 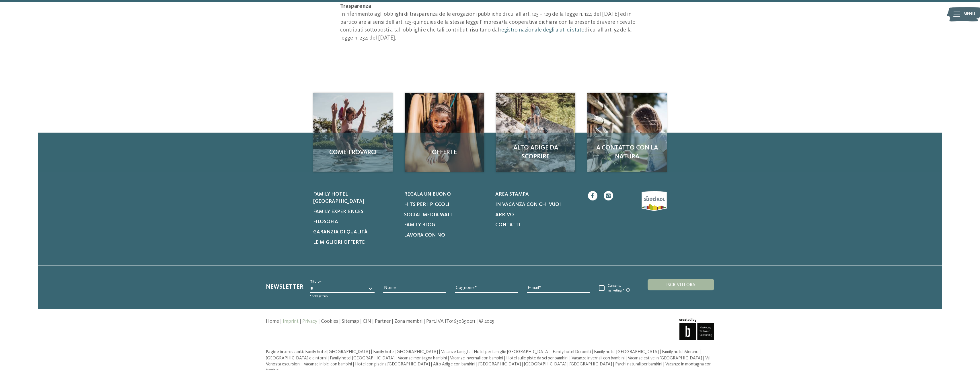 I want to click on img: Brandnamic GmbH | Leading Hospitality Solutions, so click(x=697, y=329).